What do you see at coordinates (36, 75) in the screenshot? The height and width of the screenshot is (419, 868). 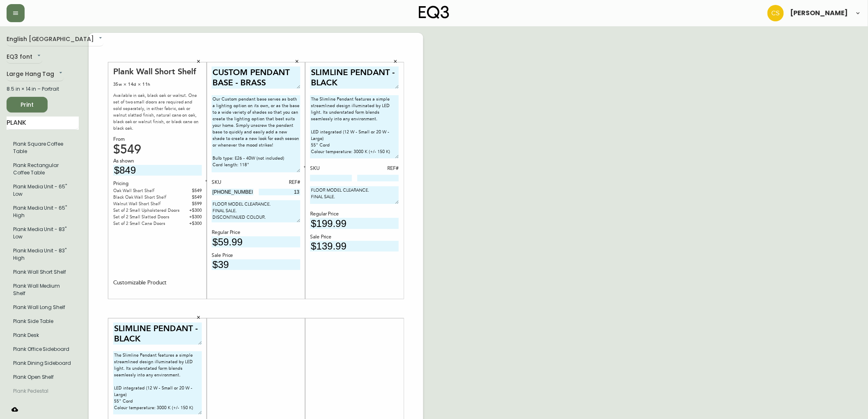 I see `div: Large Hang Tag` at bounding box center [36, 75].